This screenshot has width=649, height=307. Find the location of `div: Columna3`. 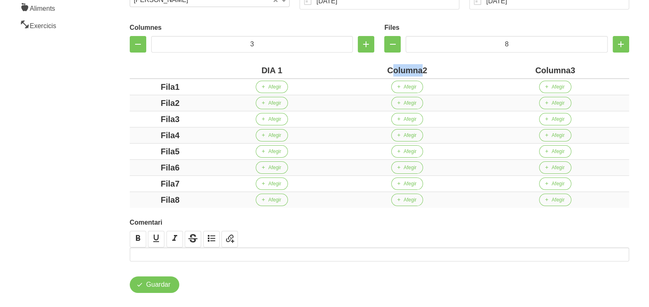

div: Columna3 is located at coordinates (556, 70).